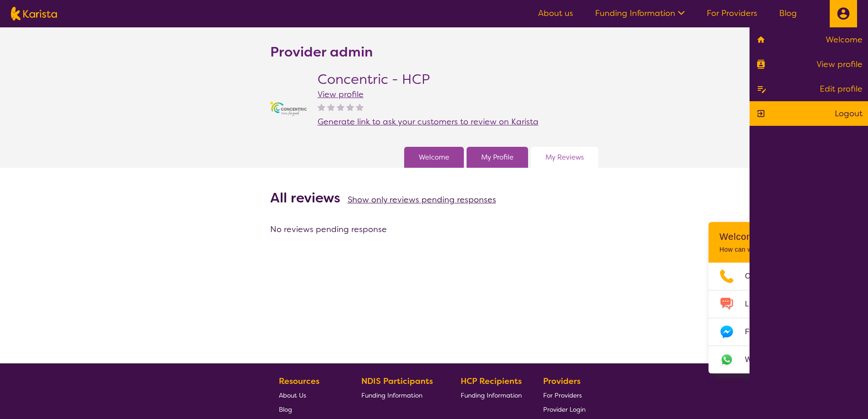  What do you see at coordinates (763, 277) in the screenshot?
I see `span: Call us` at bounding box center [763, 277].